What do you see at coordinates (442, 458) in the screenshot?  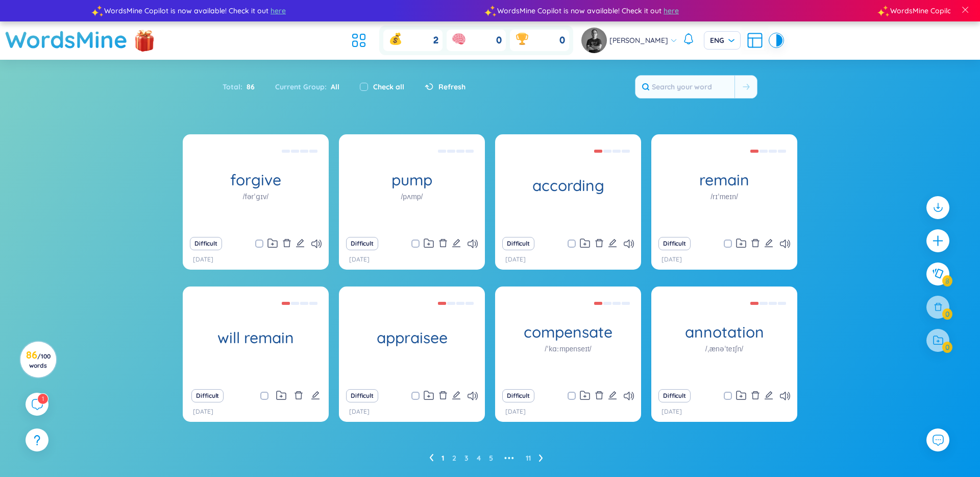 I see `a: 1` at bounding box center [442, 458].